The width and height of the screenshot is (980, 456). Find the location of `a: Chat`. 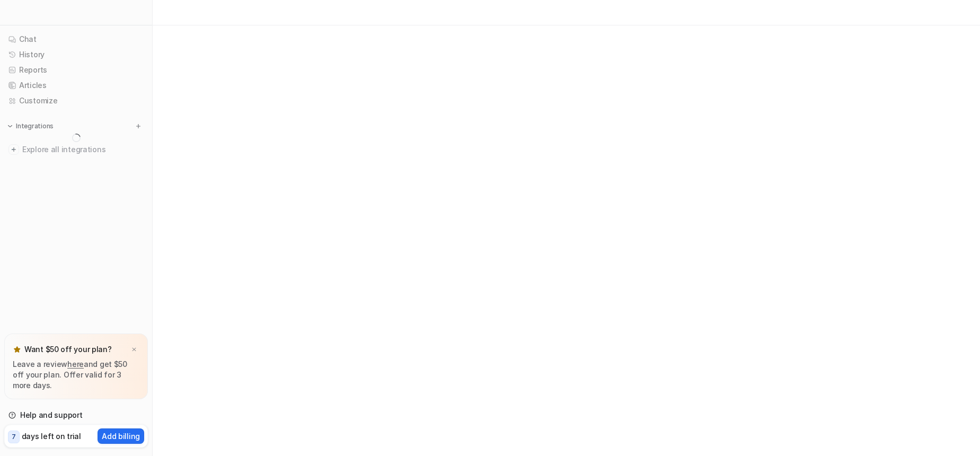

a: Chat is located at coordinates (75, 40).